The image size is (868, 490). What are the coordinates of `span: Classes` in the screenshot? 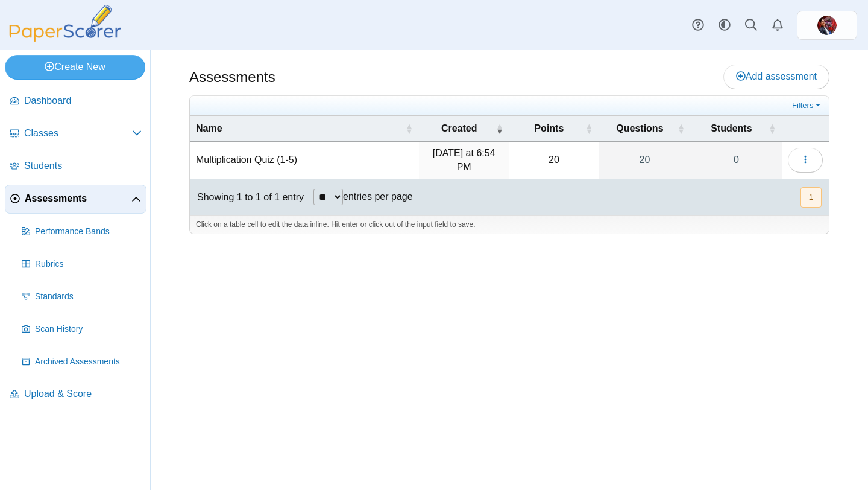 It's located at (78, 133).